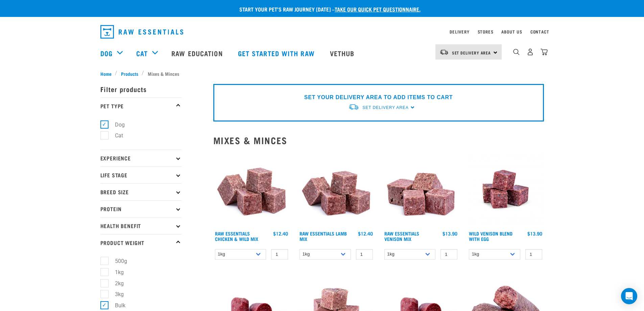  Describe the element at coordinates (142, 32) in the screenshot. I see `img: Raw Essentials Logo` at that location.